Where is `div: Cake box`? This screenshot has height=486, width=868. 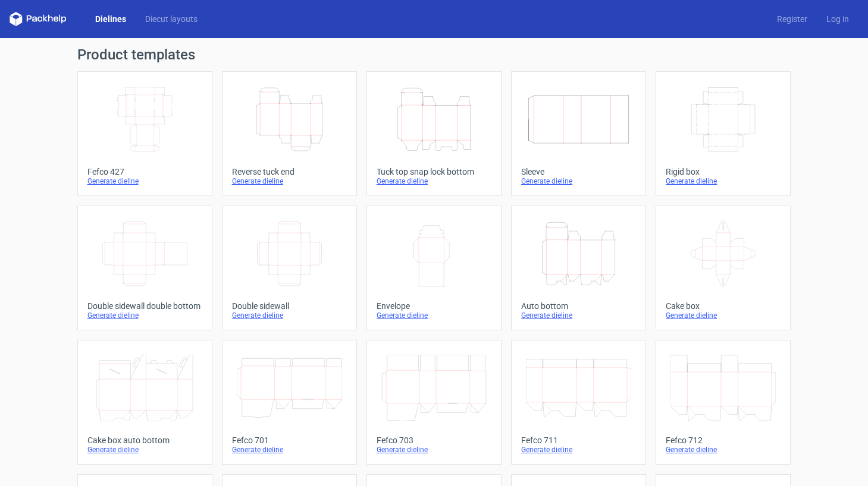
div: Cake box is located at coordinates (722, 306).